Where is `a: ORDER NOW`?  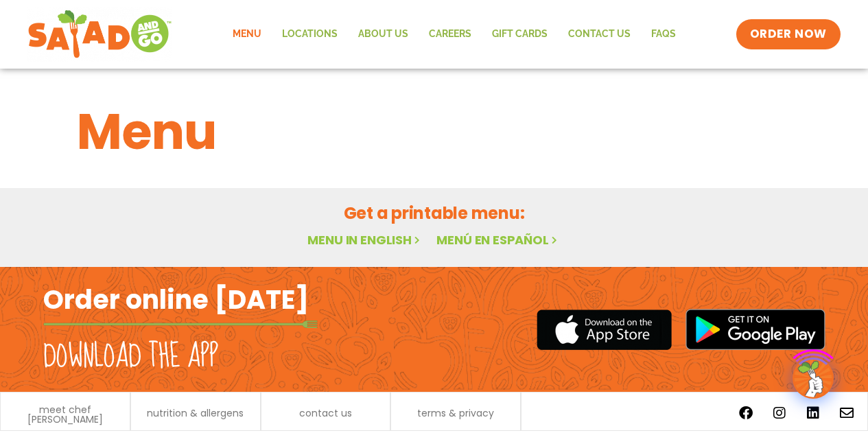 a: ORDER NOW is located at coordinates (788, 34).